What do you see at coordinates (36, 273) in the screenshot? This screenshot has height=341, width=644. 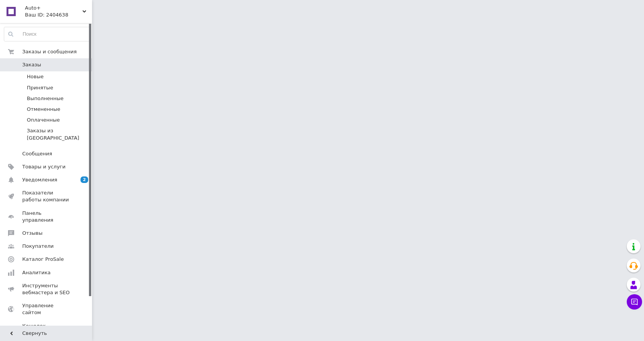 I see `span: Аналитика` at bounding box center [36, 273].